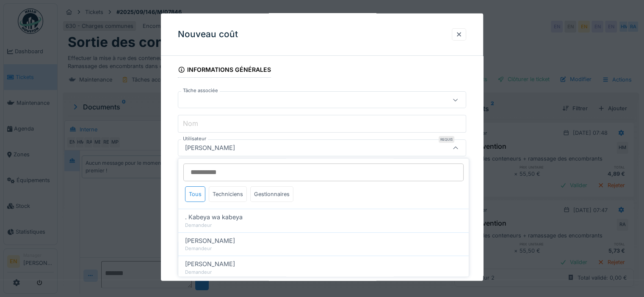 The image size is (644, 297). I want to click on div: Tous, so click(195, 194).